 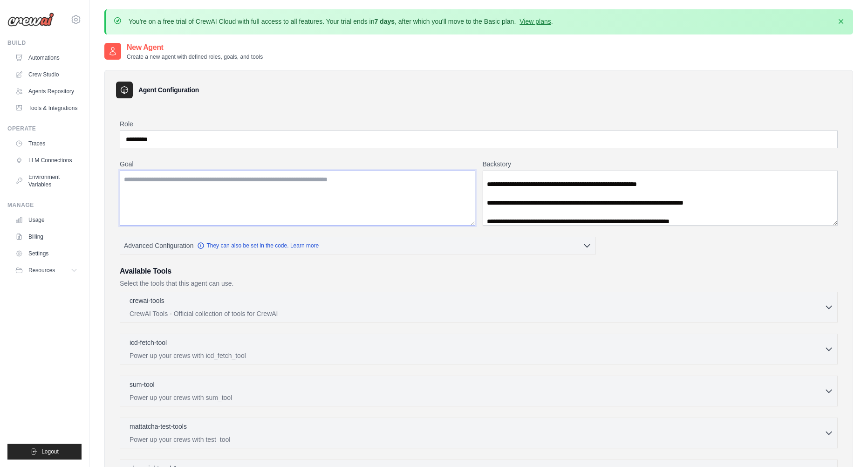 I want to click on h3: Agent Configuration, so click(x=168, y=90).